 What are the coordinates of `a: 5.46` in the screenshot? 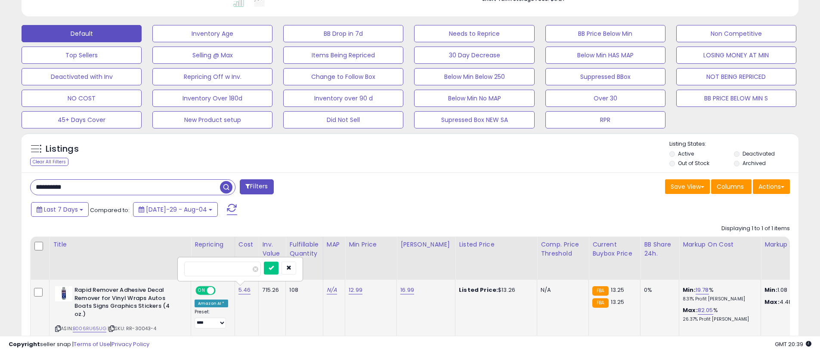 It's located at (245, 290).